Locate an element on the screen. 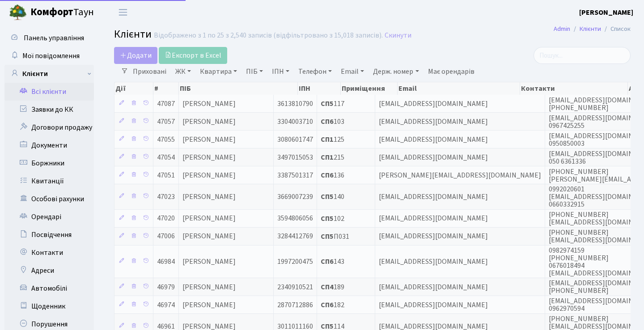  span: 143 is located at coordinates (332, 261).